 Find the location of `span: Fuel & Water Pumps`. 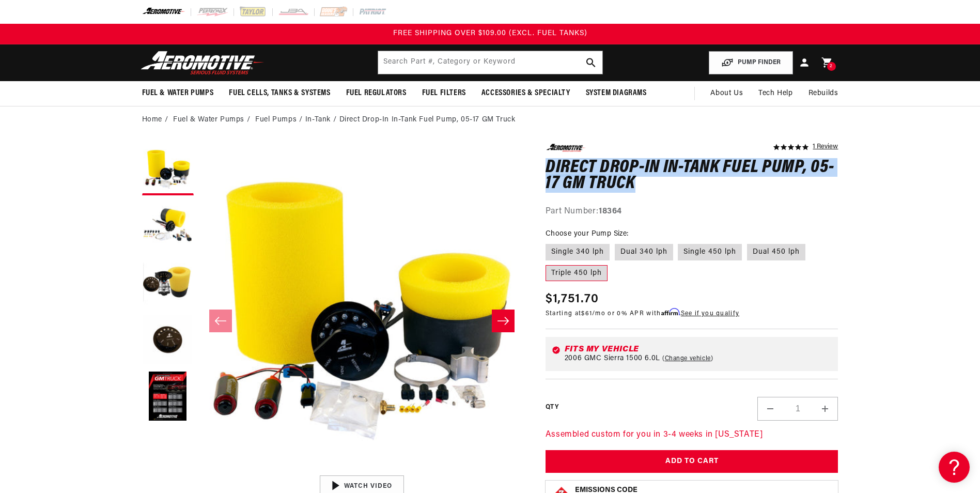

span: Fuel & Water Pumps is located at coordinates (178, 93).